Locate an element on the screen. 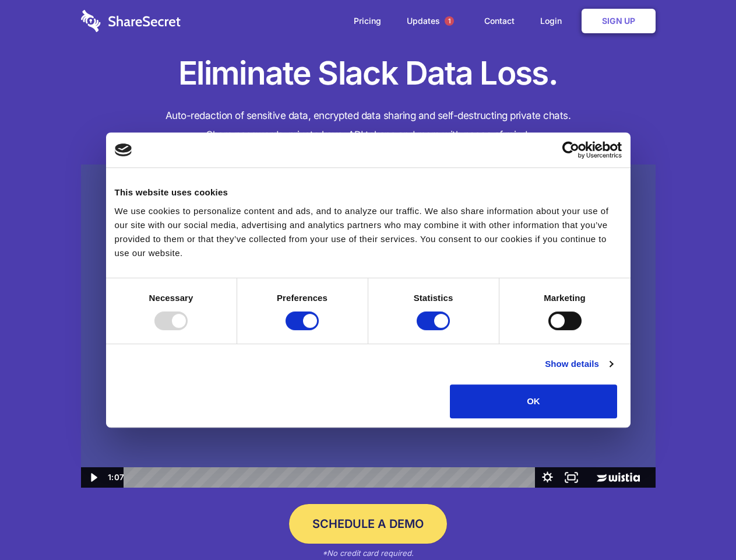 Image resolution: width=736 pixels, height=560 pixels. strong: Marketing is located at coordinates (565, 297).